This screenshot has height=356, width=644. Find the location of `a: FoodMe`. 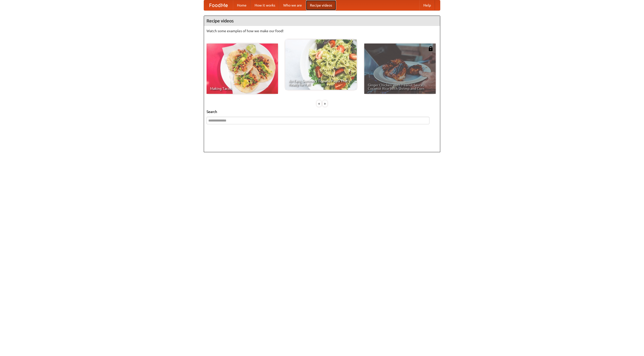

a: FoodMe is located at coordinates (218, 5).